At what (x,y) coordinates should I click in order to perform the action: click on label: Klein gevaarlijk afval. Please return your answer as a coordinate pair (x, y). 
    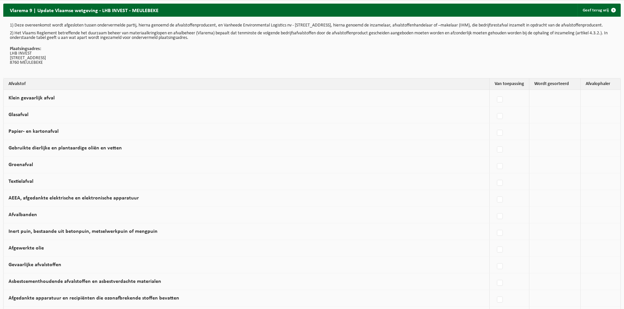
    Looking at the image, I should click on (31, 98).